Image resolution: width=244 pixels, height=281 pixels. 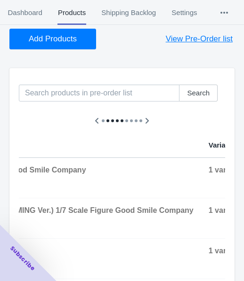 What do you see at coordinates (198, 93) in the screenshot?
I see `span: Search` at bounding box center [198, 93].